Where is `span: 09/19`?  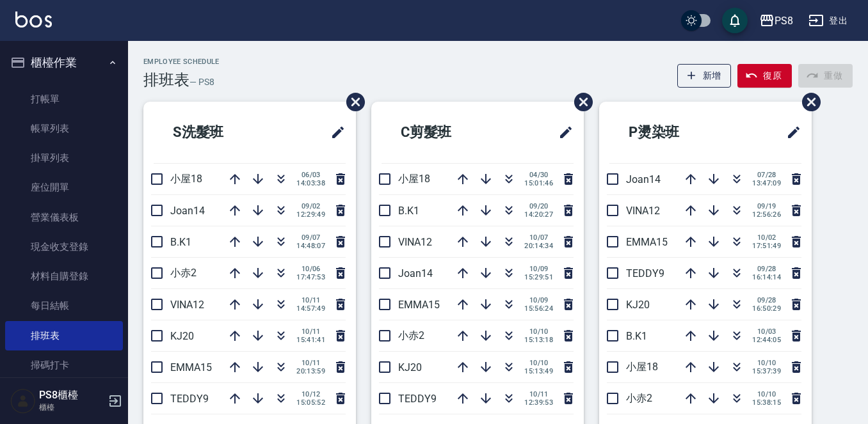
span: 09/19 is located at coordinates (766, 206).